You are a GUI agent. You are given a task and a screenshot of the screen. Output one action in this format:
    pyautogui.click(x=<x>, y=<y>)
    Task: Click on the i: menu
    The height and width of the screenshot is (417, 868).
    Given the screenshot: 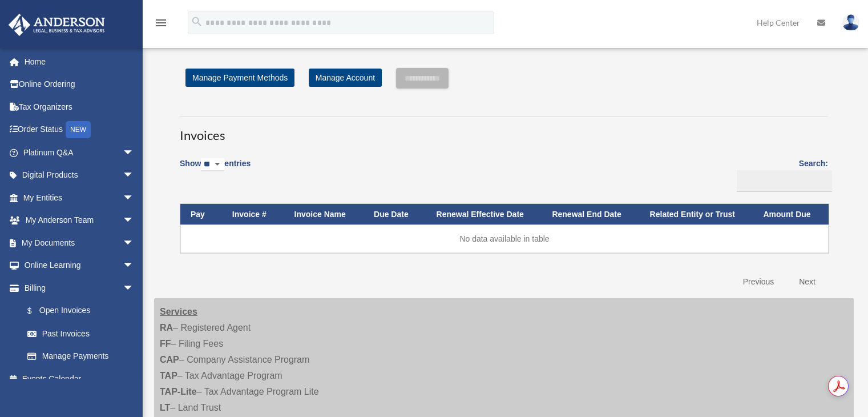 What is the action you would take?
    pyautogui.click(x=161, y=23)
    